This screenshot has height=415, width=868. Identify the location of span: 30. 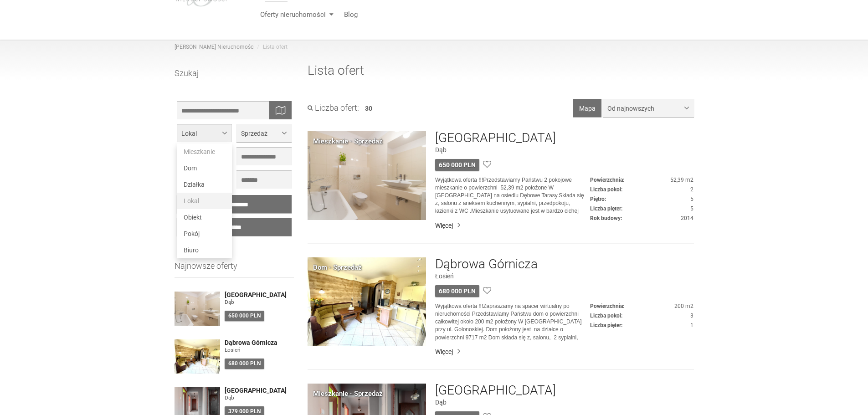
(369, 109).